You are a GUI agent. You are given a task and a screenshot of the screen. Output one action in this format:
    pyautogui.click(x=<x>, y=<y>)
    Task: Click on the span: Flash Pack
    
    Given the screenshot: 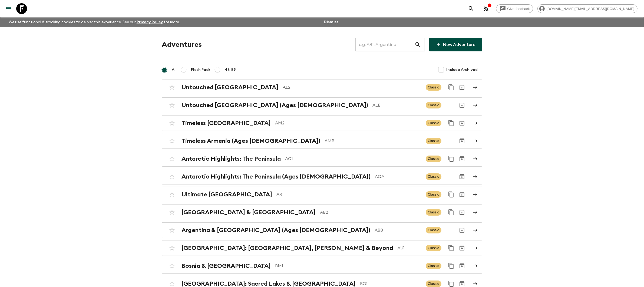 What is the action you would take?
    pyautogui.click(x=201, y=70)
    